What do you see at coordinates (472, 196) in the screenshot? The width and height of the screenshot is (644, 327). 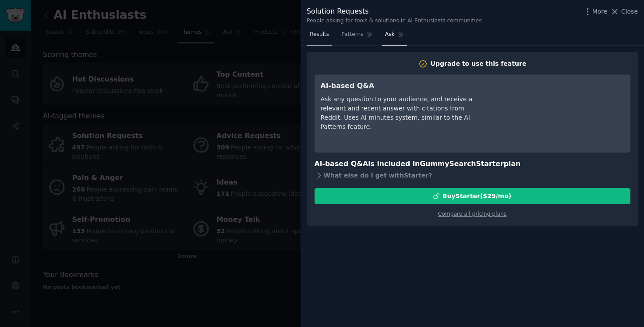 I see `button: BuyStarter($29/mo)` at bounding box center [472, 196].